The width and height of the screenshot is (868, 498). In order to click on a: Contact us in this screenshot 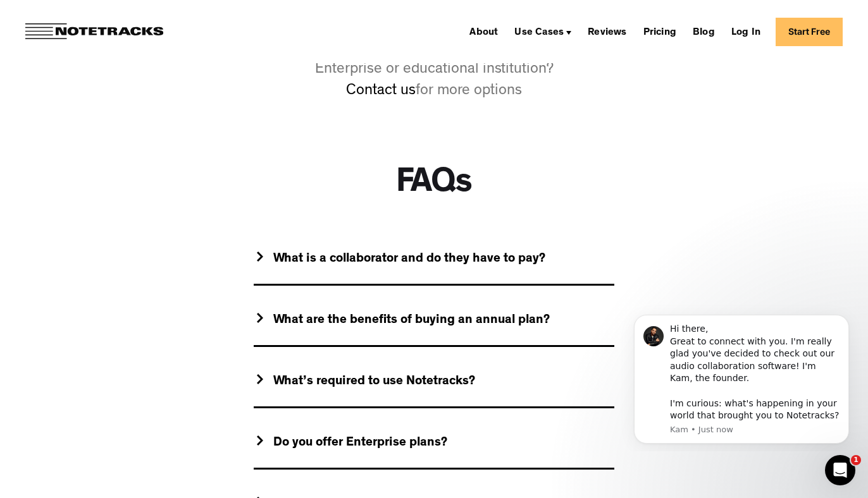, I will do `click(381, 92)`.